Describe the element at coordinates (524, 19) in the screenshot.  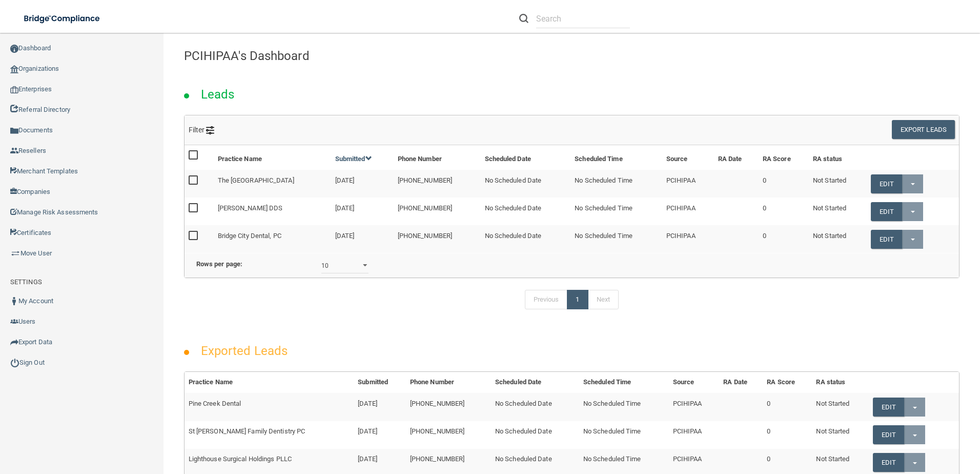
I see `img: ic-search.3b580494.png` at that location.